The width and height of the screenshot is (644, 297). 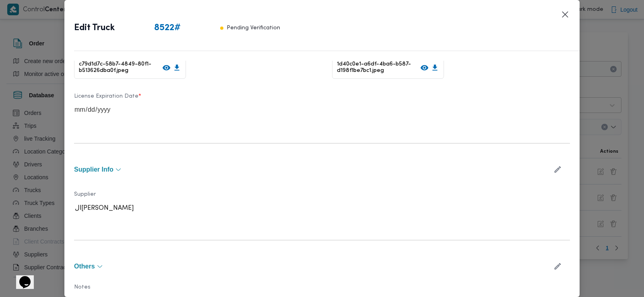 I want to click on div: Supplier Info, so click(x=322, y=203).